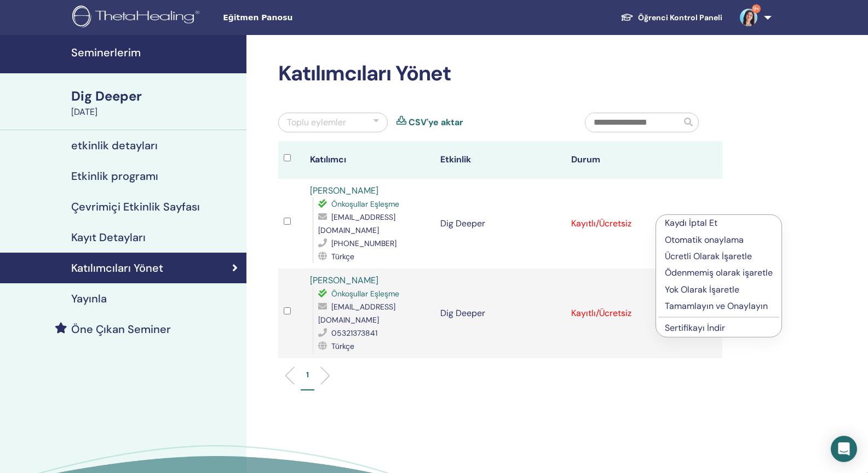 The width and height of the screenshot is (868, 473). Describe the element at coordinates (121, 329) in the screenshot. I see `h4: Öne Çıkan Seminer` at that location.